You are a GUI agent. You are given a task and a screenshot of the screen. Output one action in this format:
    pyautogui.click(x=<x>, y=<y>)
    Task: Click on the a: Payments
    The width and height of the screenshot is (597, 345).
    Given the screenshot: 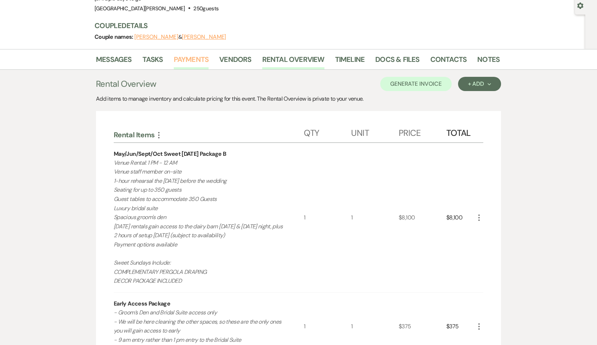 What is the action you would take?
    pyautogui.click(x=191, y=61)
    